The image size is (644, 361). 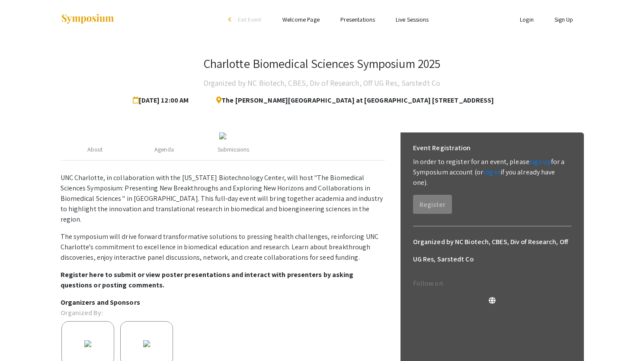 What do you see at coordinates (249, 19) in the screenshot?
I see `span: Exit Event` at bounding box center [249, 19].